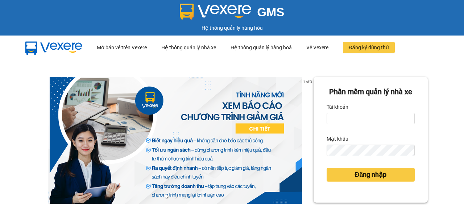 Image resolution: width=464 pixels, height=224 pixels. I want to click on div: Hệ thống quản lý hàng hoá, so click(261, 47).